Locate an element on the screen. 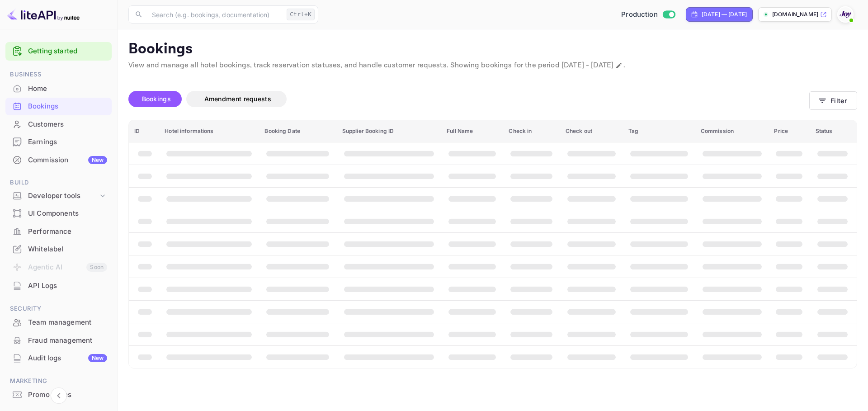 This screenshot has height=411, width=868. span: Build is located at coordinates (58, 183).